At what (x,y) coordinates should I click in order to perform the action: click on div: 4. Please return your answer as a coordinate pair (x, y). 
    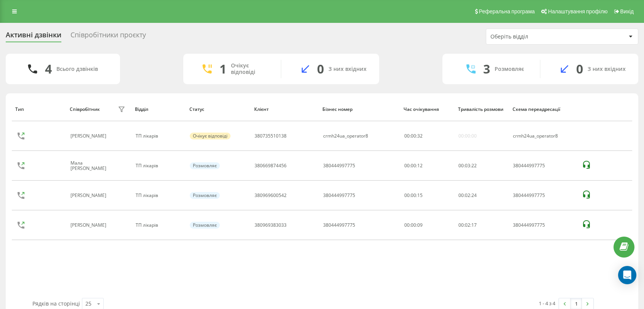
    Looking at the image, I should click on (48, 69).